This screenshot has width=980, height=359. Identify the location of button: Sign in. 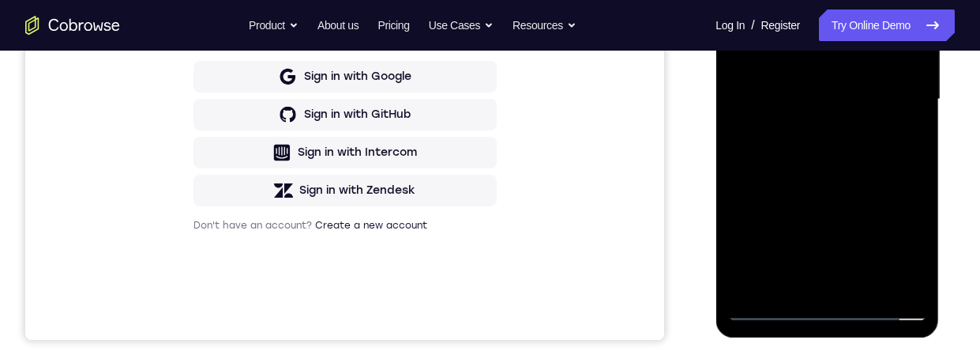
(320, 197).